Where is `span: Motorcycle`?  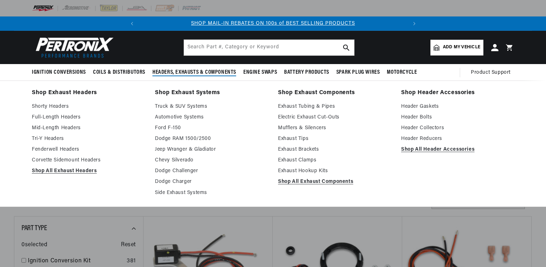
span: Motorcycle is located at coordinates (402, 72).